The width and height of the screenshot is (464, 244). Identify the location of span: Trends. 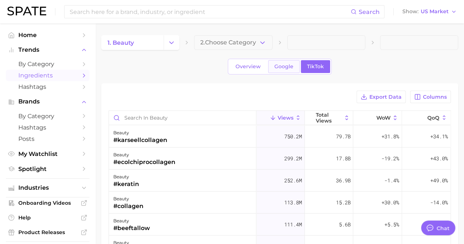
(48, 50).